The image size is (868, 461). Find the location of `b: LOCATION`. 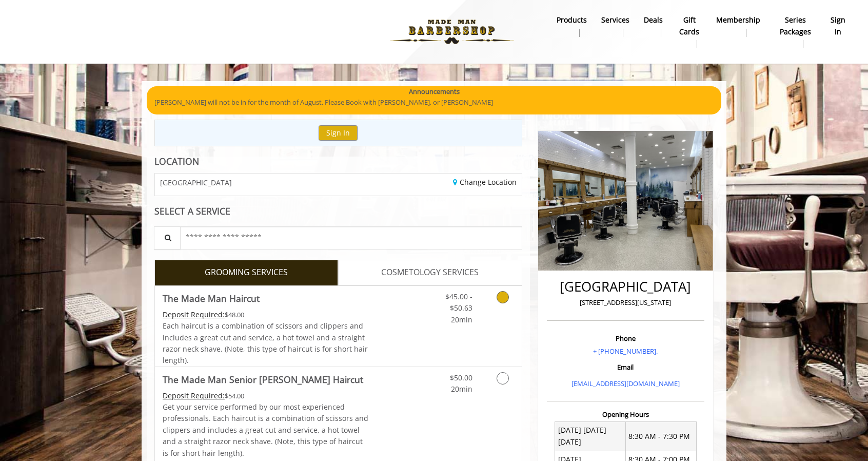

b: LOCATION is located at coordinates (176, 161).